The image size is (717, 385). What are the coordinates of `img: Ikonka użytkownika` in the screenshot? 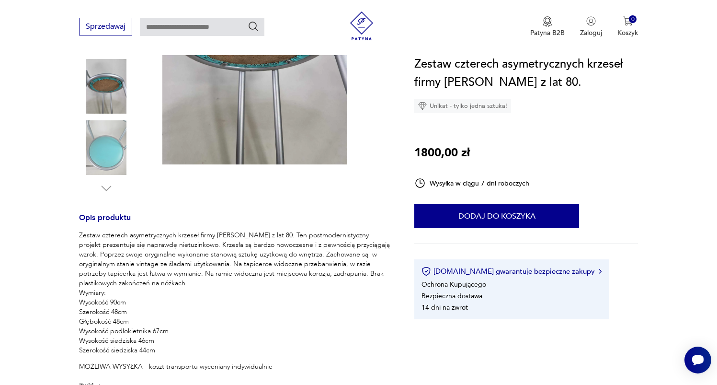 It's located at (591, 21).